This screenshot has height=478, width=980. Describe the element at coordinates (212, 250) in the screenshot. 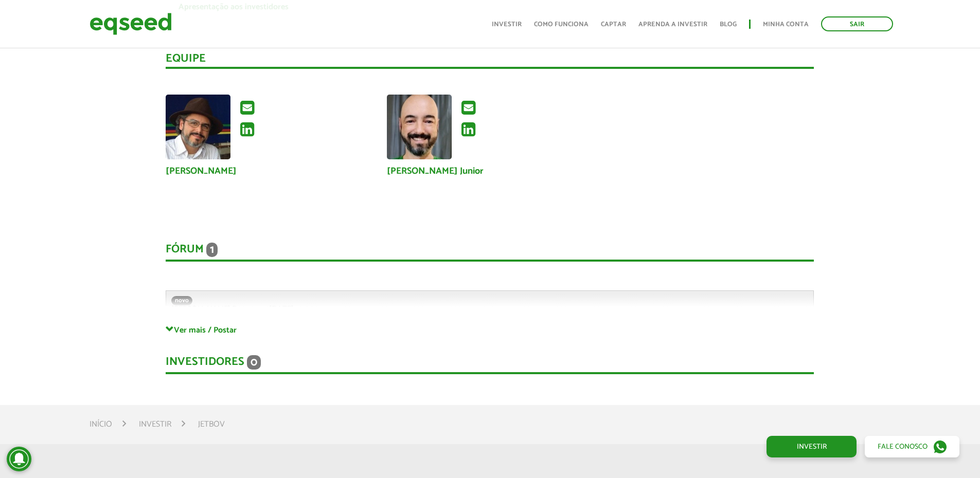

I see `span: 1` at that location.